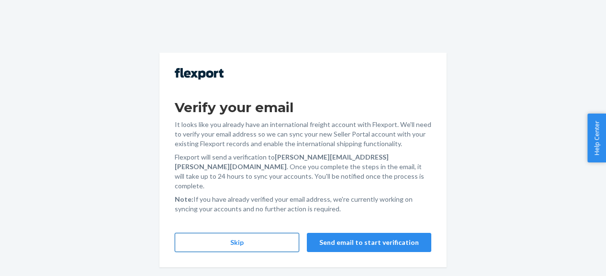 Image resolution: width=606 pixels, height=276 pixels. I want to click on p: If you have already verified your email address, we're currently working on syncing your accounts..., so click(303, 204).